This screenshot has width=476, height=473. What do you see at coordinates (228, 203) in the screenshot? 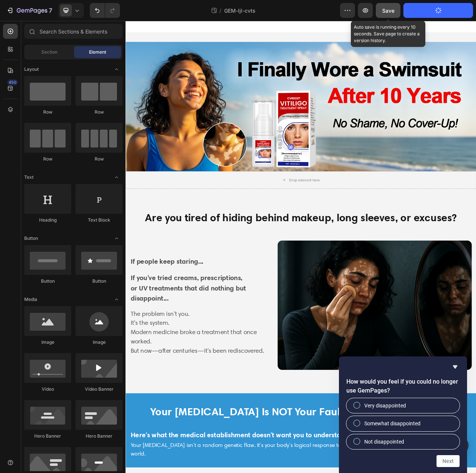
I see `div: Drop element here` at bounding box center [228, 203].